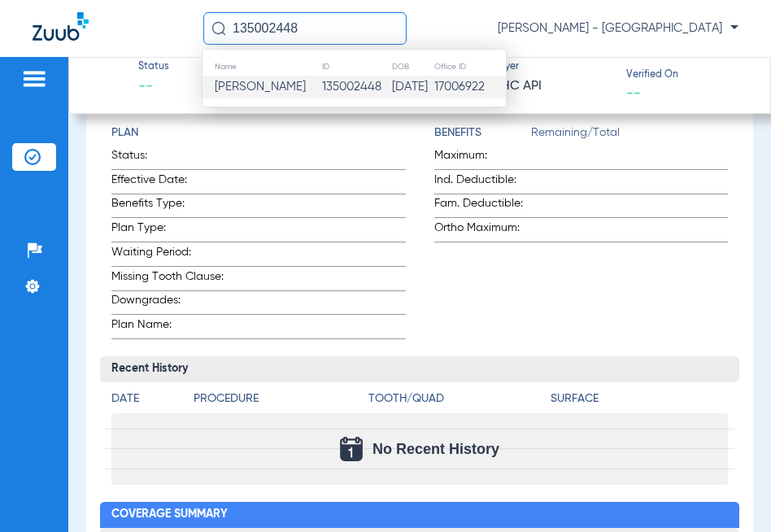 This screenshot has height=532, width=771. I want to click on span: Verified On, so click(685, 76).